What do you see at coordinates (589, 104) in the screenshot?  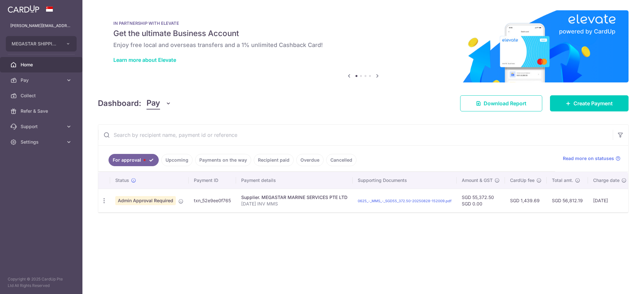 I see `a: Create Payment` at bounding box center [589, 104].